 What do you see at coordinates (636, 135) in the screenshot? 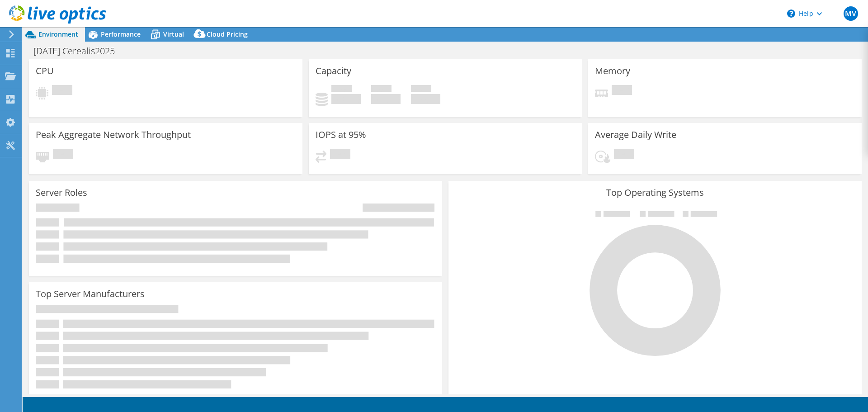
I see `h3: Average Daily Write` at bounding box center [636, 135].